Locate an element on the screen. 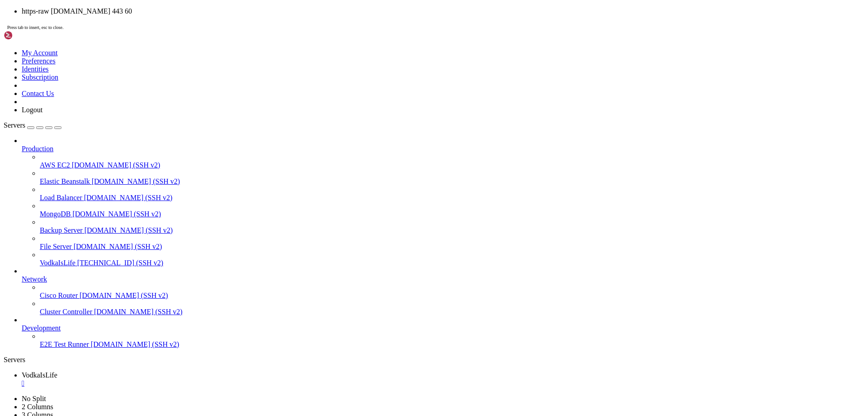 The width and height of the screenshot is (868, 416). span: Raw handshake method from botnet! is located at coordinates (136, 200).